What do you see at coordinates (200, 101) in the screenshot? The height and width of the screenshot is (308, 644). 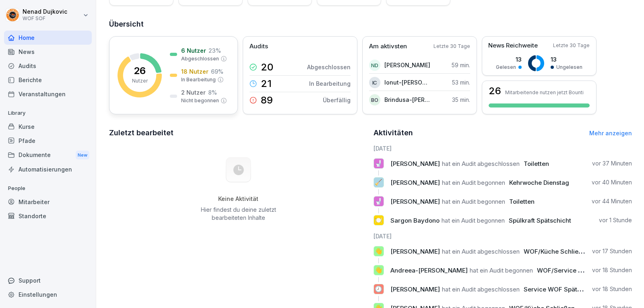 I see `p: Nicht begonnen` at bounding box center [200, 101].